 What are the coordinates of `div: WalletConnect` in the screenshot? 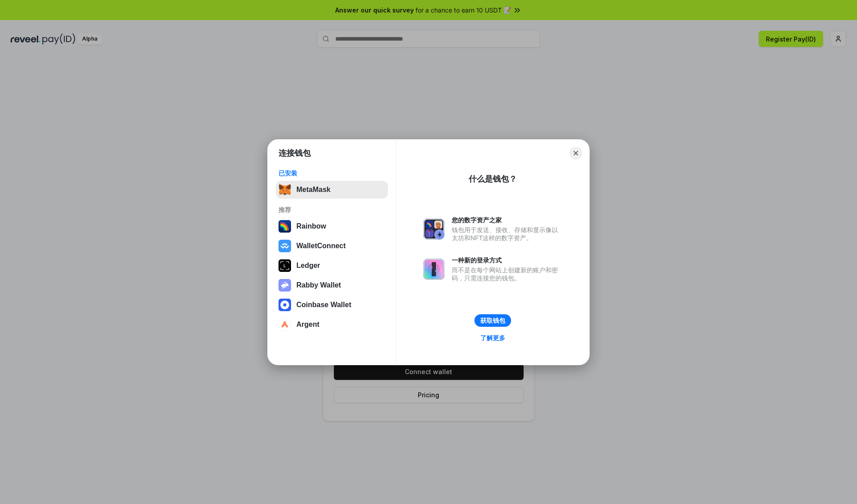 It's located at (321, 246).